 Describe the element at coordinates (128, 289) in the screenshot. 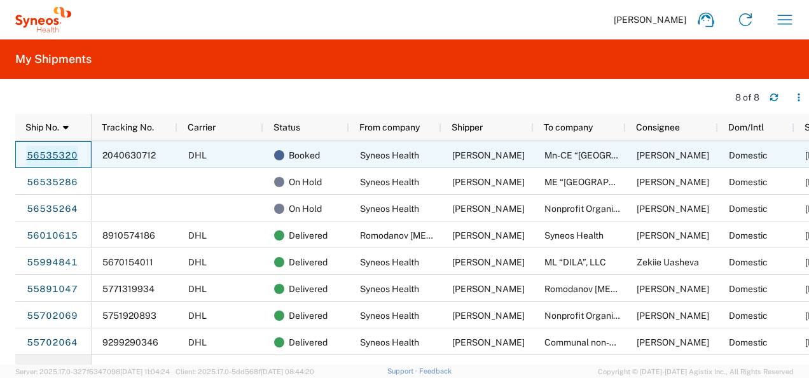

I see `span: 5771319934` at that location.